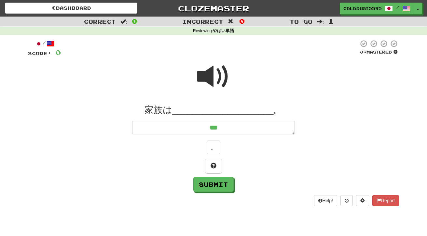 The width and height of the screenshot is (427, 236). I want to click on span: 0 %, so click(363, 52).